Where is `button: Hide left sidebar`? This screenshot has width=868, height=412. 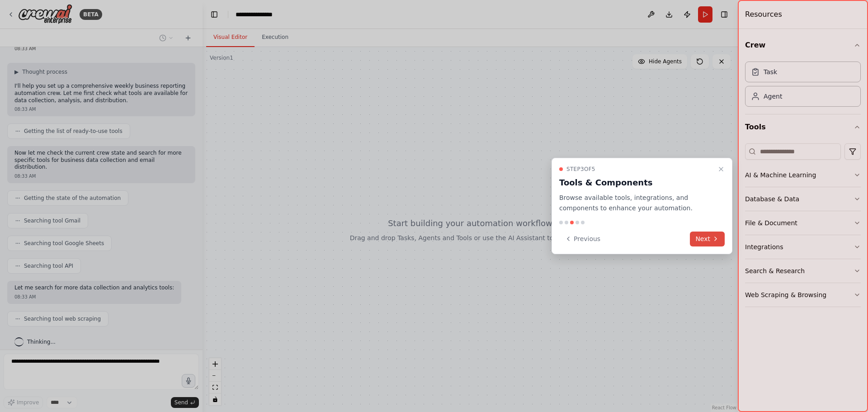
button: Hide left sidebar is located at coordinates (214, 14).